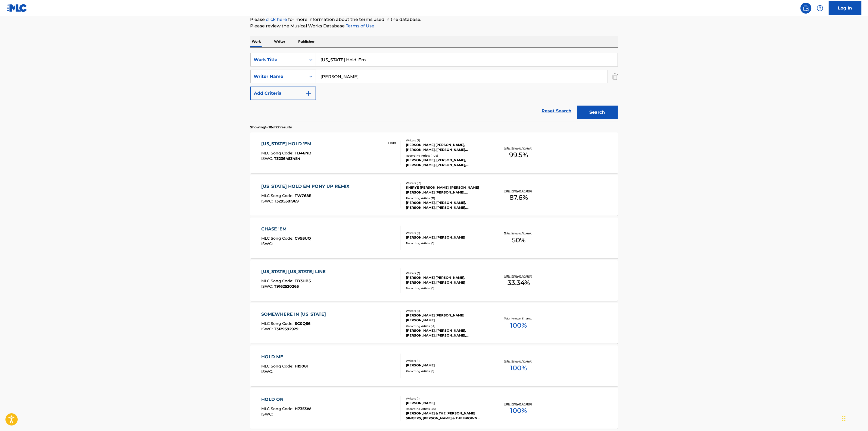 This screenshot has width=868, height=431. Describe the element at coordinates (278, 60) in the screenshot. I see `div: Work Title` at that location.